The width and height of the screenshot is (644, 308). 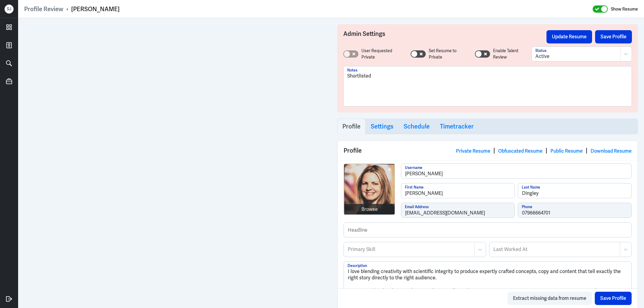 What do you see at coordinates (569, 37) in the screenshot?
I see `button: Update Resume` at bounding box center [569, 37].